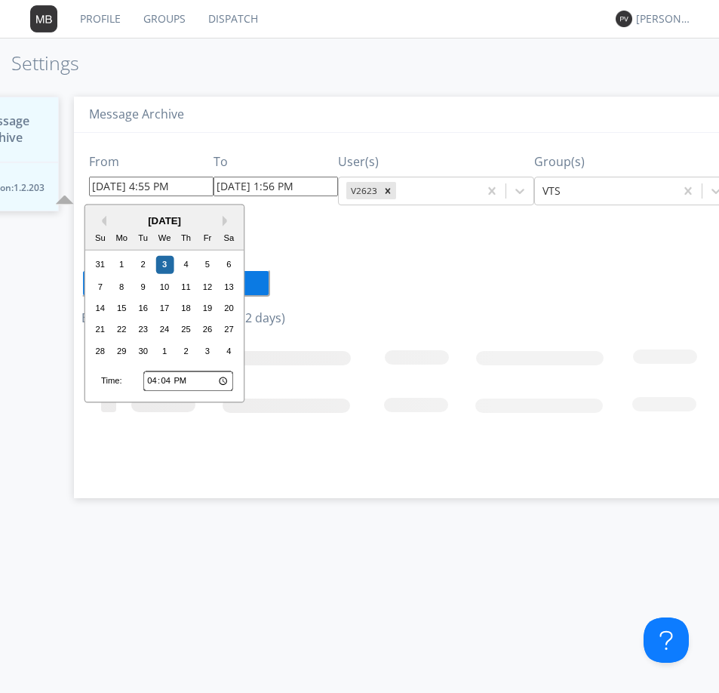 The width and height of the screenshot is (719, 693). I want to click on div: We, so click(164, 238).